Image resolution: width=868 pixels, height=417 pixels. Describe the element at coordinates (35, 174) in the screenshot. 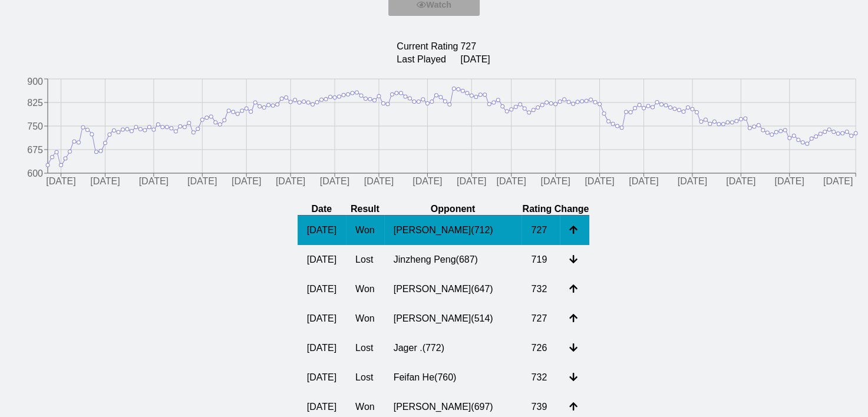

I see `tspan: 600` at that location.